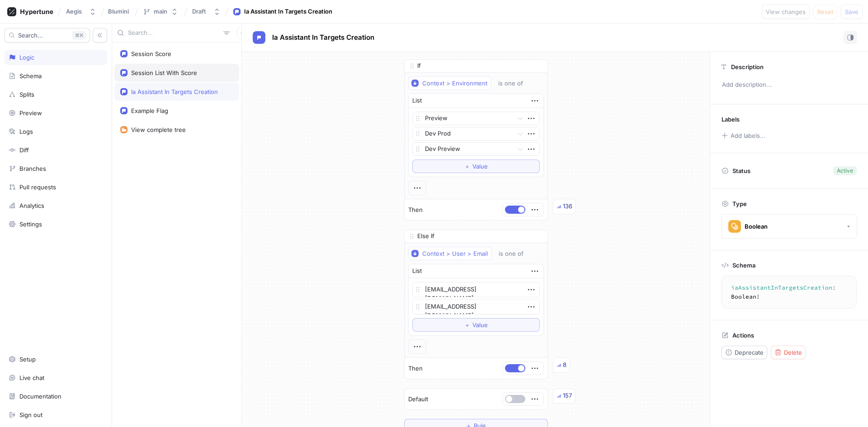 Image resolution: width=868 pixels, height=427 pixels. I want to click on div: Session List With Score, so click(164, 73).